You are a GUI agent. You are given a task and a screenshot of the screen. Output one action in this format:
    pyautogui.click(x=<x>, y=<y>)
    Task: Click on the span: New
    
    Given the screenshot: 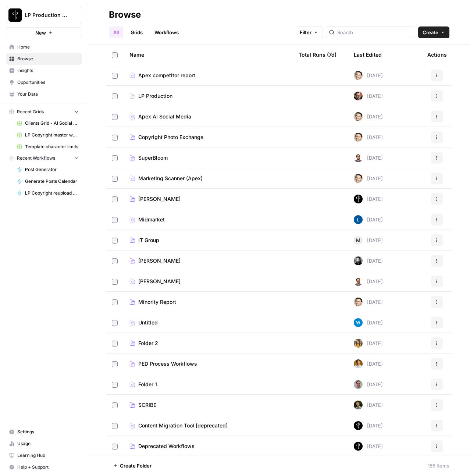 What is the action you would take?
    pyautogui.click(x=40, y=33)
    